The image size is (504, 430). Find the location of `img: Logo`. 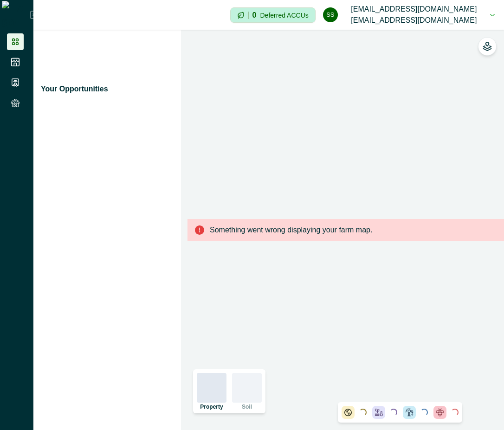

img: Logo is located at coordinates (16, 15).